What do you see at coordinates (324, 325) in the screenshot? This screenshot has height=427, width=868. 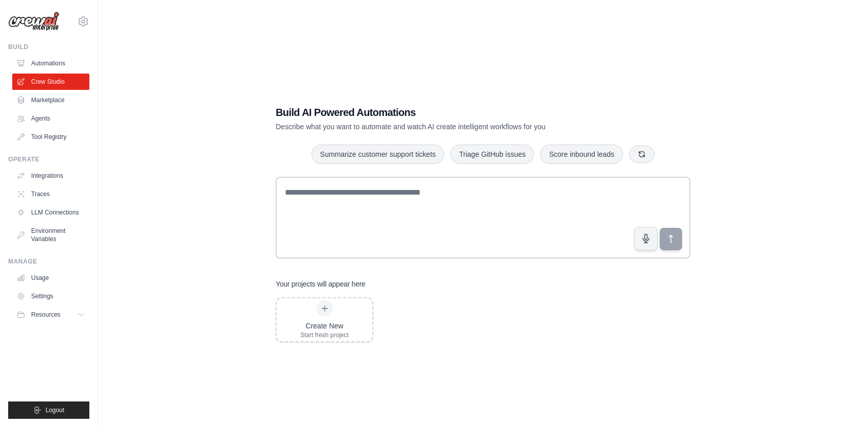 I see `div: Create New` at bounding box center [324, 325].